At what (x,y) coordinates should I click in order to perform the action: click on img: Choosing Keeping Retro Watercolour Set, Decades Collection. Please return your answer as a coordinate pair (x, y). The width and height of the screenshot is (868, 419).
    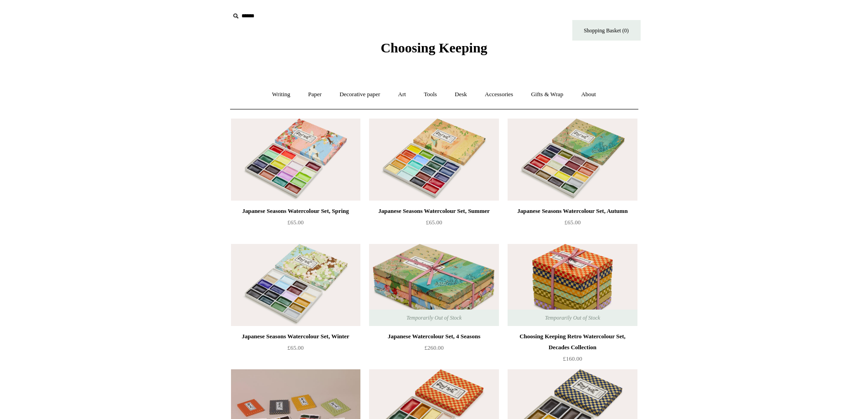
    Looking at the image, I should click on (572, 285).